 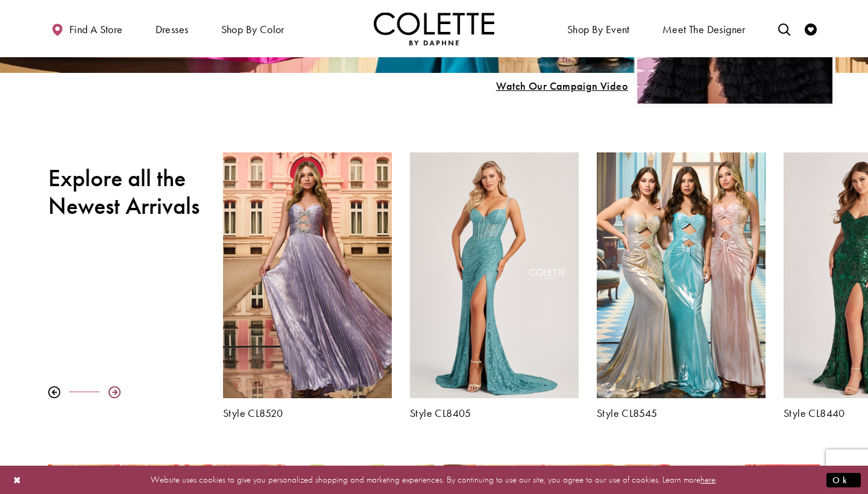 I want to click on h2: Explore all the Newest Arrivals, so click(x=126, y=192).